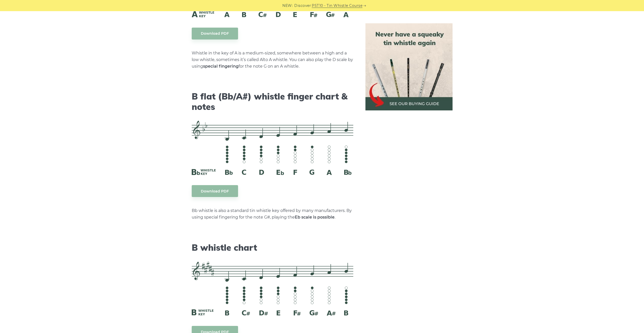 This screenshot has height=333, width=644. I want to click on strong: Eb scale is possible, so click(315, 217).